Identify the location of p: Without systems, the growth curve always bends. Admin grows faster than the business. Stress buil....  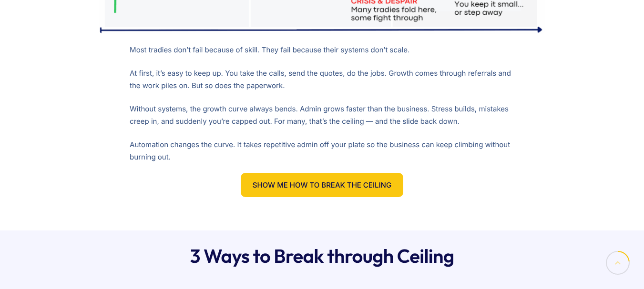
(322, 116).